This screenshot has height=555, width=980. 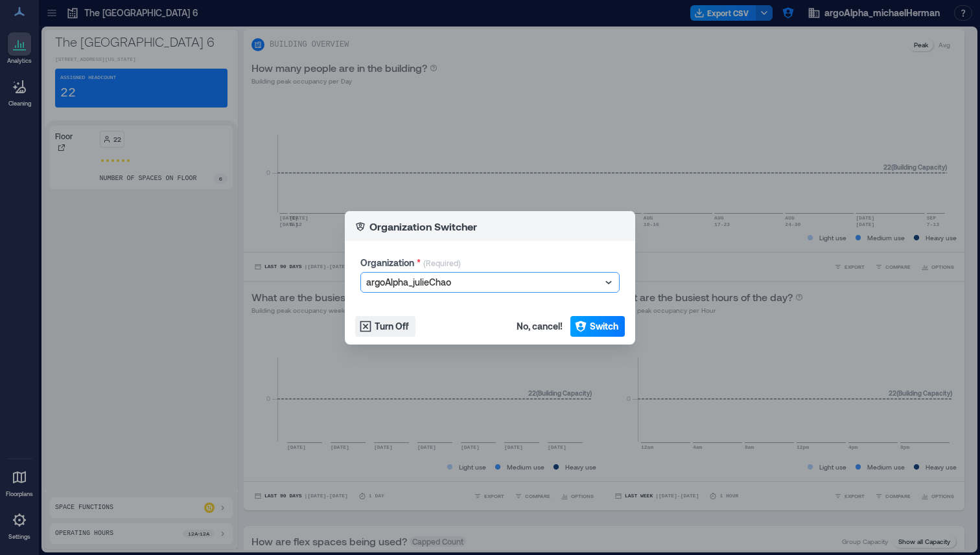 What do you see at coordinates (540, 326) in the screenshot?
I see `span: No, cancel!` at bounding box center [540, 326].